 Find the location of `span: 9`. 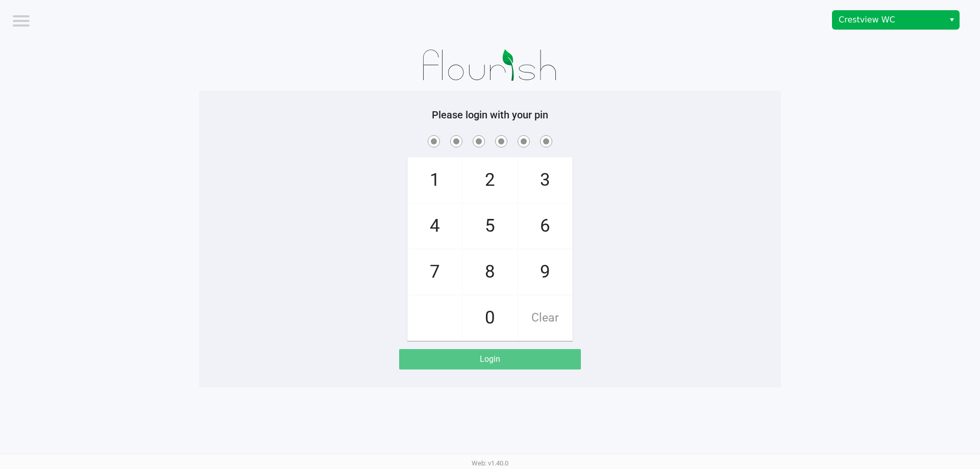

span: 9 is located at coordinates (545, 272).